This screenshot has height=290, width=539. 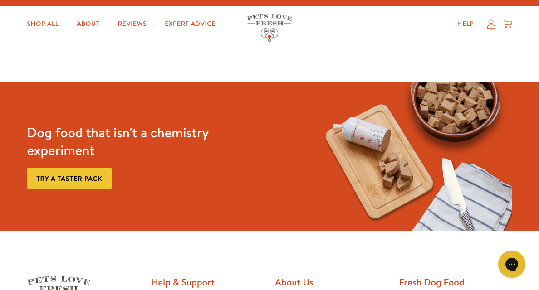 I want to click on h2: About Us, so click(x=331, y=282).